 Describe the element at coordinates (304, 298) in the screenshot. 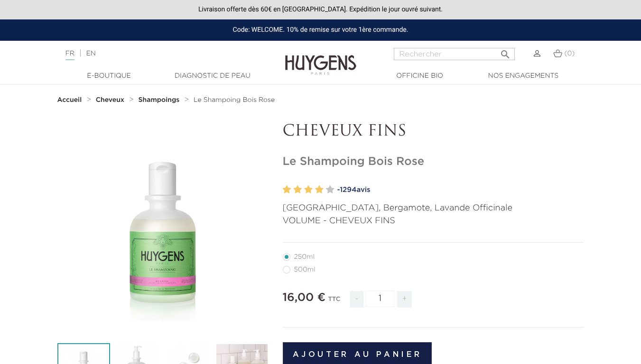

I see `span: 16,00 €` at that location.